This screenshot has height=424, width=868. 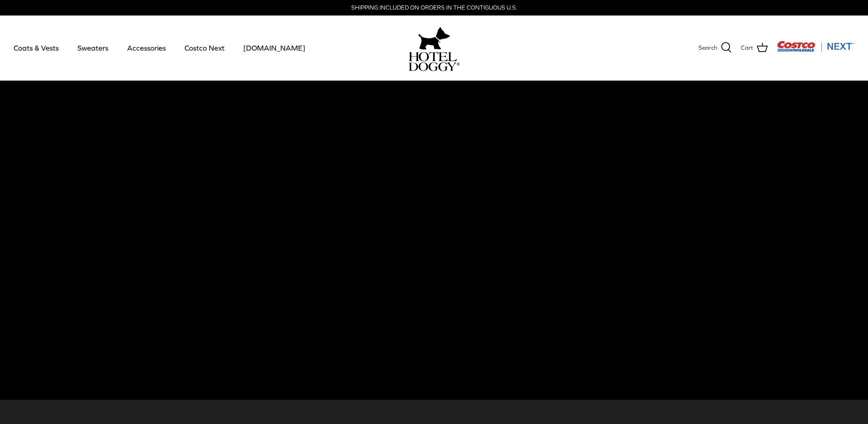 What do you see at coordinates (715, 48) in the screenshot?
I see `a: Search` at bounding box center [715, 48].